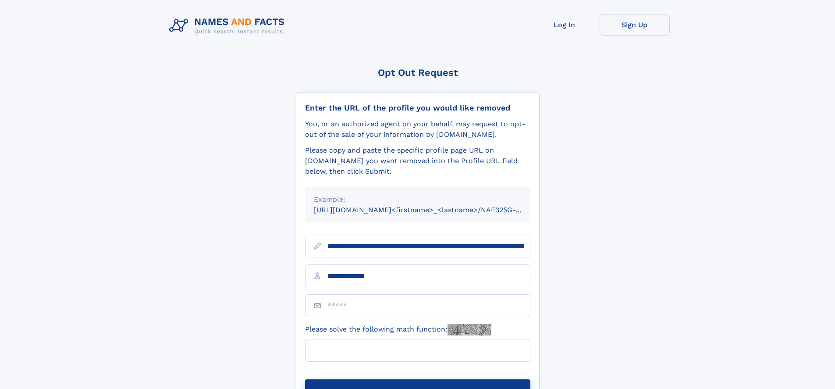 This screenshot has width=835, height=389. Describe the element at coordinates (565, 25) in the screenshot. I see `a: Log In` at that location.